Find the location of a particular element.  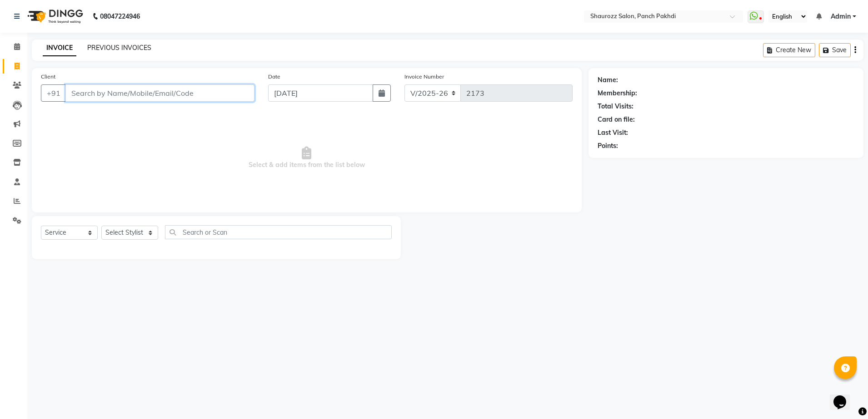

label: Client is located at coordinates (48, 77).